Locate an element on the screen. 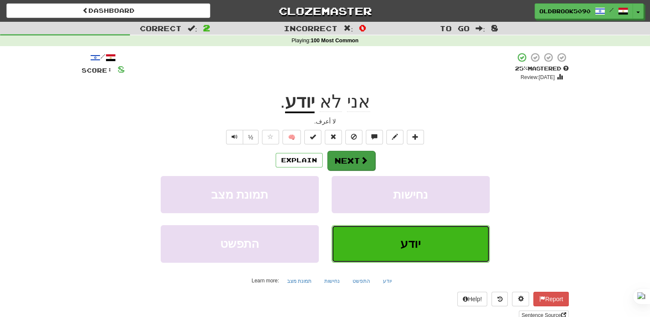  button: Discuss sentence (alt+u) is located at coordinates (375, 137).